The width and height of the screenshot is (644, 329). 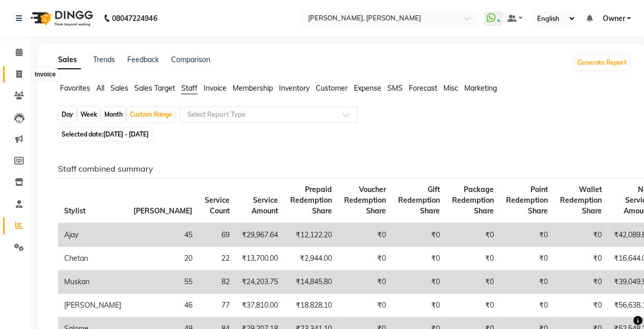 What do you see at coordinates (67, 60) in the screenshot?
I see `a: Sales` at bounding box center [67, 60].